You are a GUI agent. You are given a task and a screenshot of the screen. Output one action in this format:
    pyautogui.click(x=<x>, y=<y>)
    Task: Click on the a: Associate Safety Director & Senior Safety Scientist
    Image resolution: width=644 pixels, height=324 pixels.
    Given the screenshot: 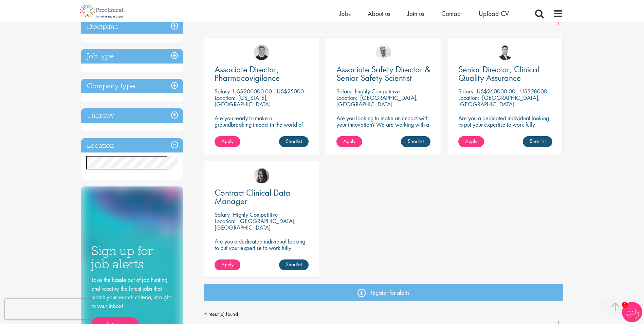 What is the action you would take?
    pyautogui.click(x=383, y=74)
    